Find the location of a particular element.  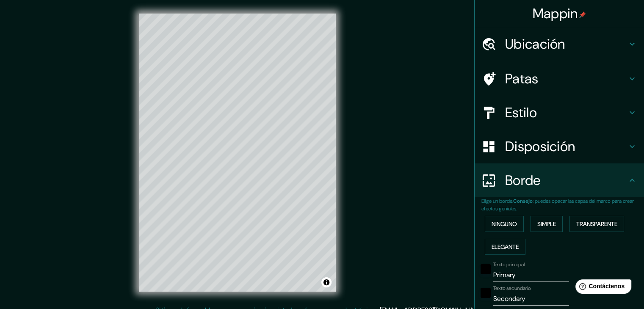

div: Ubicación is located at coordinates (560, 44).